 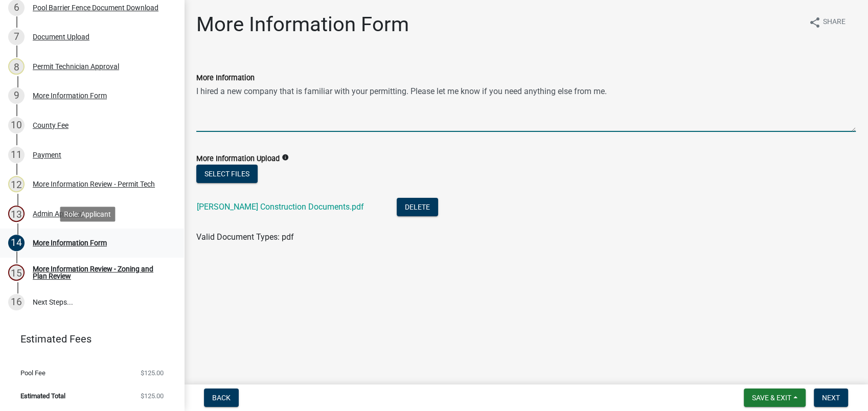 What do you see at coordinates (775, 398) in the screenshot?
I see `button: Save & Exit` at bounding box center [775, 398].